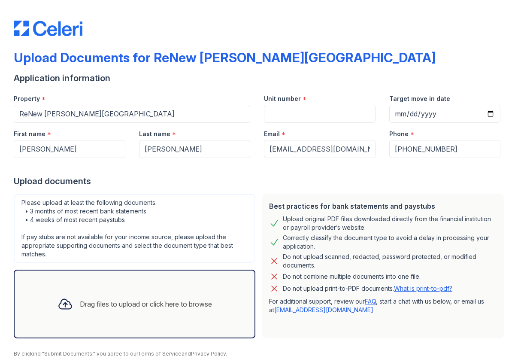  I want to click on div: Do not combine multiple documents into one file., so click(351, 276).